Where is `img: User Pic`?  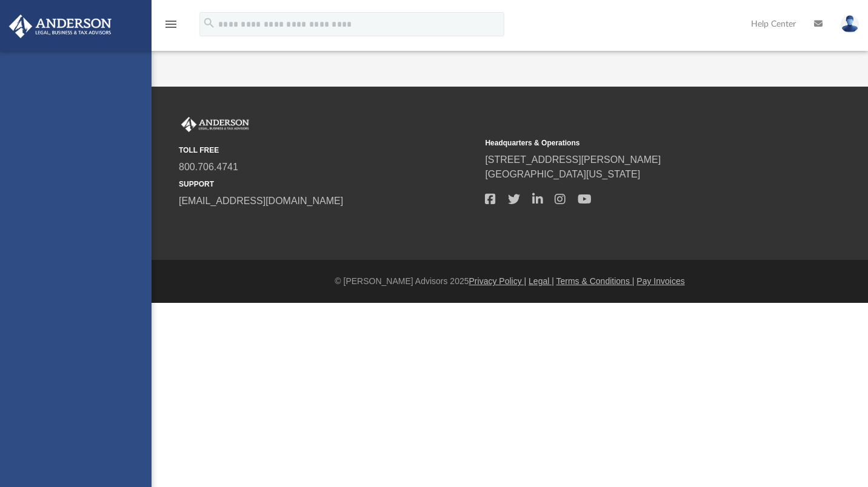
img: User Pic is located at coordinates (849, 23).